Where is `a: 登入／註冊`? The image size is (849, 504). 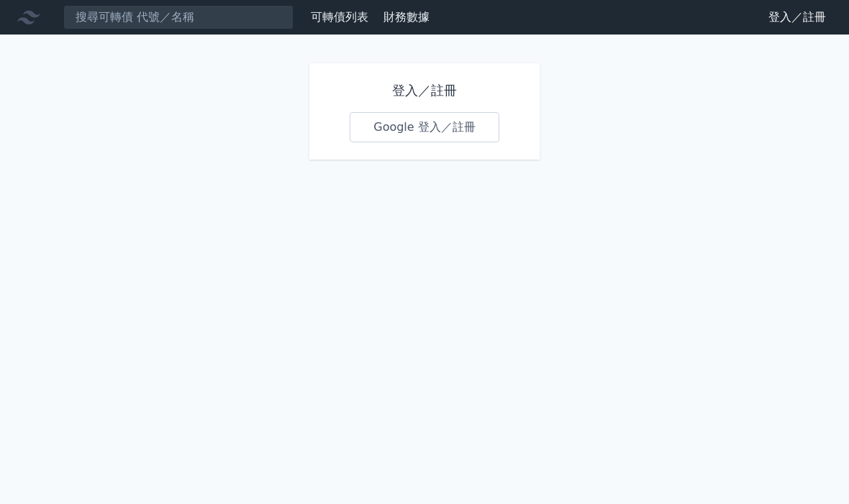 a: 登入／註冊 is located at coordinates (796, 18).